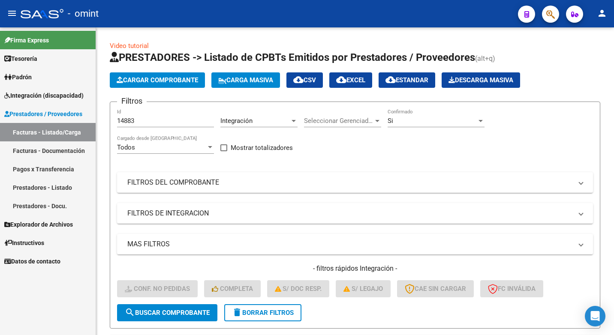 The image size is (614, 335). I want to click on span: Conf. no pedidas, so click(157, 289).